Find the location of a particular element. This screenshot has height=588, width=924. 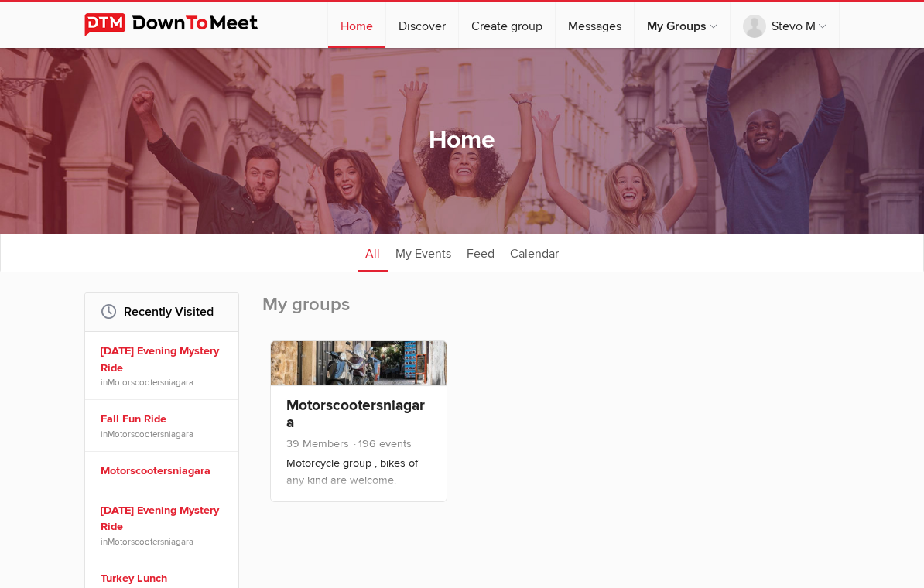

span: 39 Members is located at coordinates (317, 444).